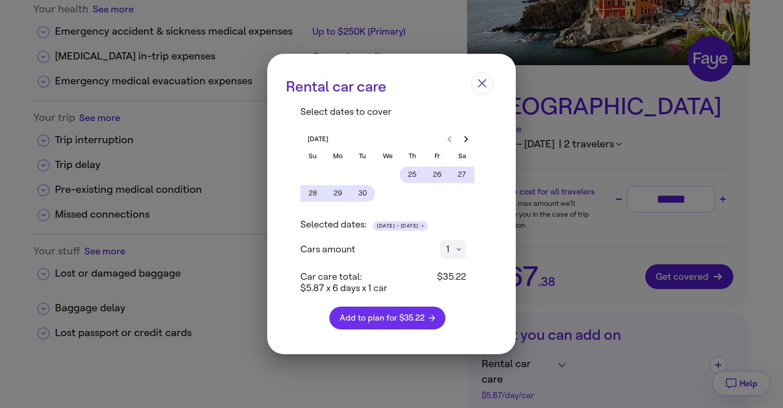 The image size is (783, 408). What do you see at coordinates (437, 156) in the screenshot?
I see `span: Friday` at bounding box center [437, 156].